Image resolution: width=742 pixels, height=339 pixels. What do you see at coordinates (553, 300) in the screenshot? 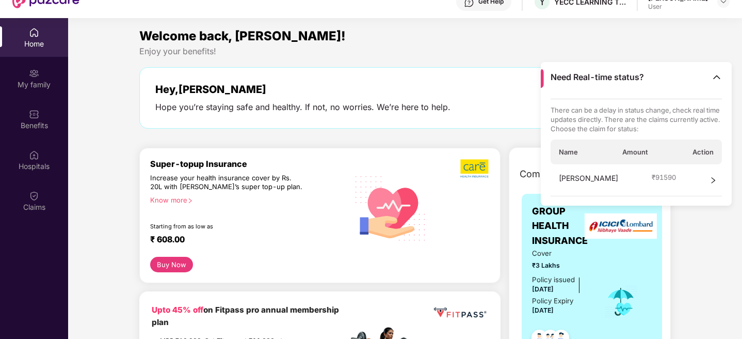
I see `div: Policy Expiry` at bounding box center [553, 300].